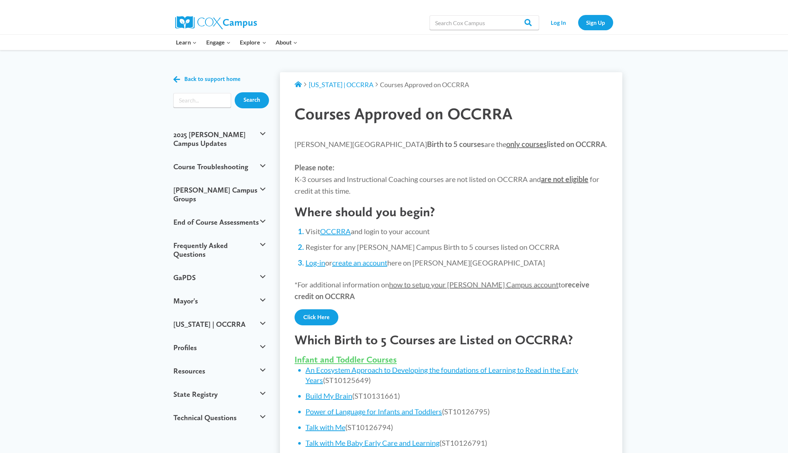 This screenshot has height=453, width=788. What do you see at coordinates (335, 231) in the screenshot?
I see `a: OCCRRA` at bounding box center [335, 231].